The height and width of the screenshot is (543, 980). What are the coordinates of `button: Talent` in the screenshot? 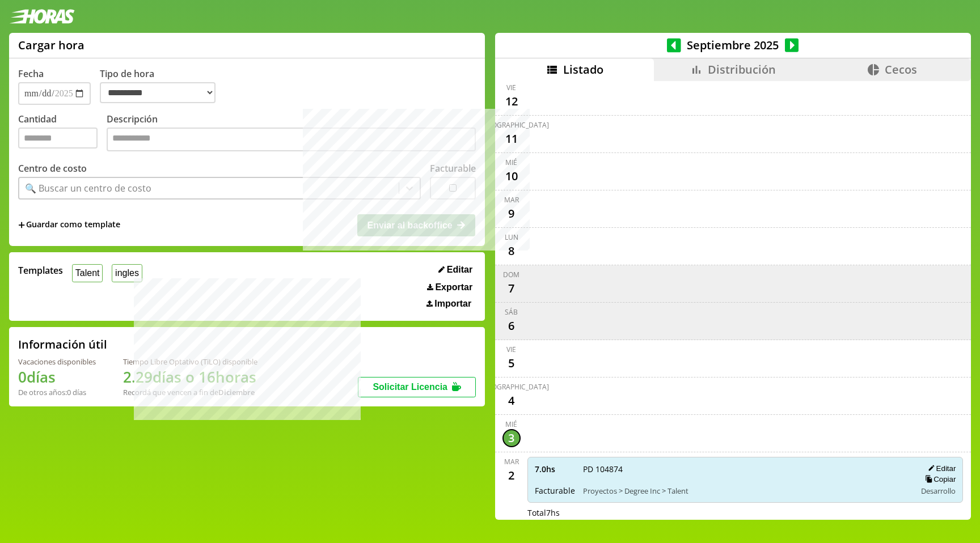 It's located at (88, 273).